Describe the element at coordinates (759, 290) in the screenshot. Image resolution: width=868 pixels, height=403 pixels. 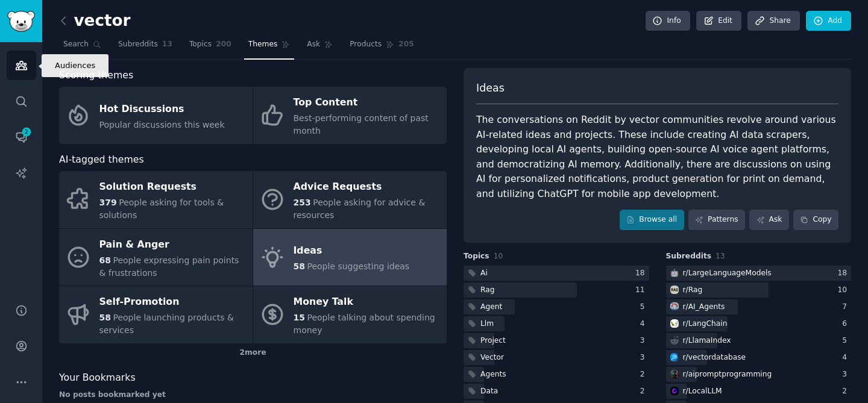
I see `a: Ragr/Rag10` at that location.